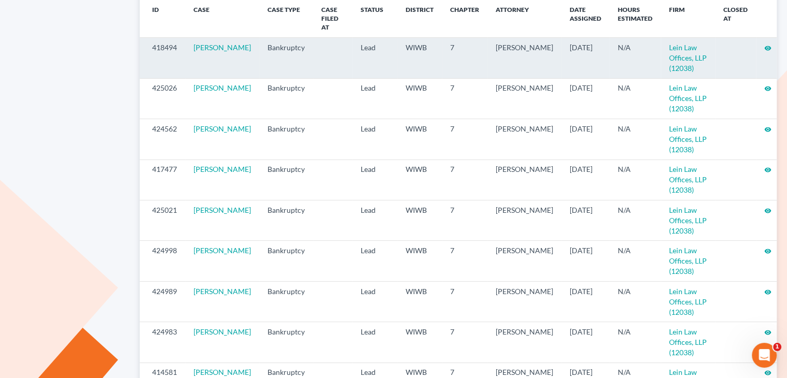  What do you see at coordinates (163, 220) in the screenshot?
I see `td: 425021` at bounding box center [163, 220].